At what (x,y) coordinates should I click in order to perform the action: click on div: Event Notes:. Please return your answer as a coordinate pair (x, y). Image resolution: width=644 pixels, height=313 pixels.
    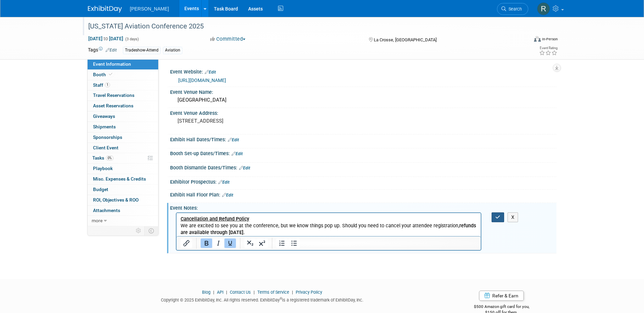
    Looking at the image, I should click on (363, 207).